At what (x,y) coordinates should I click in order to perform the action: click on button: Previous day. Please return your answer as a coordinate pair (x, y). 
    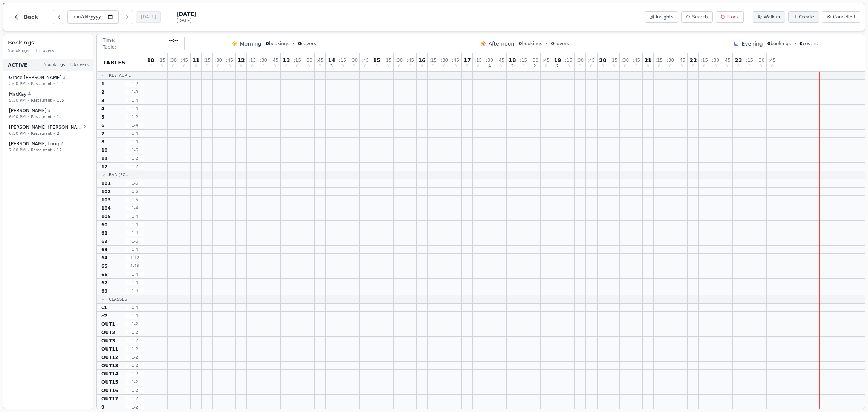
    Looking at the image, I should click on (59, 17).